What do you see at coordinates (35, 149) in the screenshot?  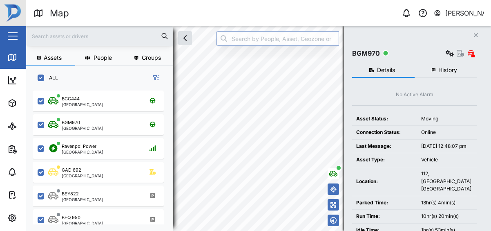 I see `div: Reports` at bounding box center [35, 149].